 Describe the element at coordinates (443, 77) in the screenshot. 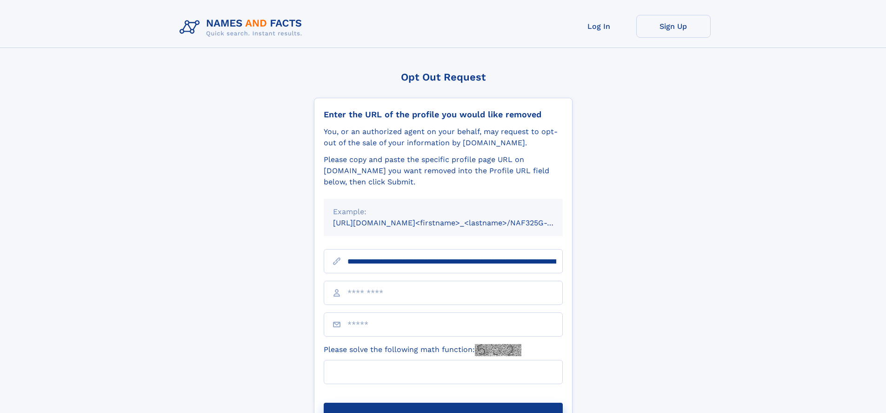

I see `div: Opt Out Request` at that location.